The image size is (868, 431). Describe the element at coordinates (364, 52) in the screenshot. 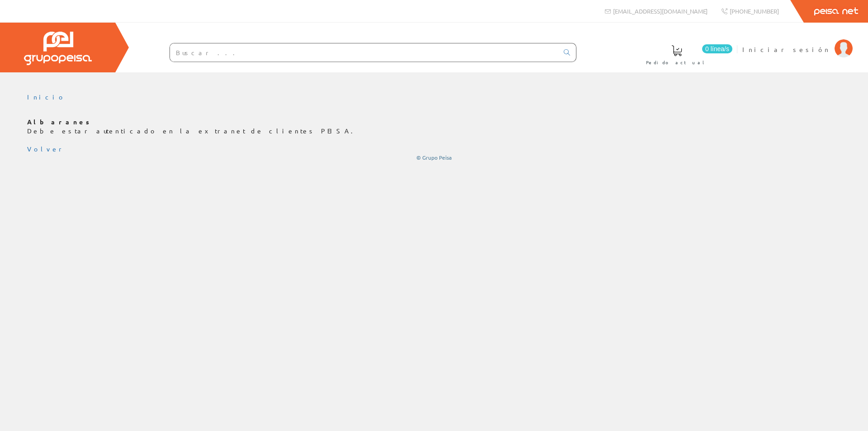

I see `input: Buscar ...` at that location.